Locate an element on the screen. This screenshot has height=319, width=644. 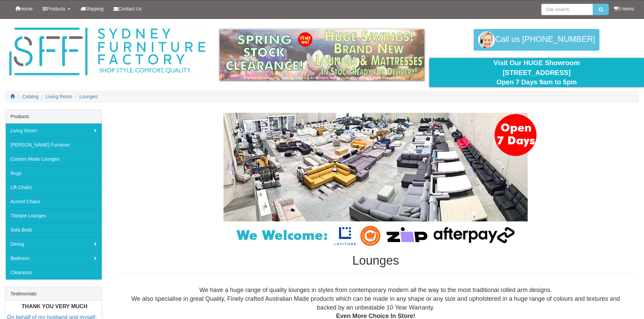
div: Testimonials is located at coordinates (54, 294).